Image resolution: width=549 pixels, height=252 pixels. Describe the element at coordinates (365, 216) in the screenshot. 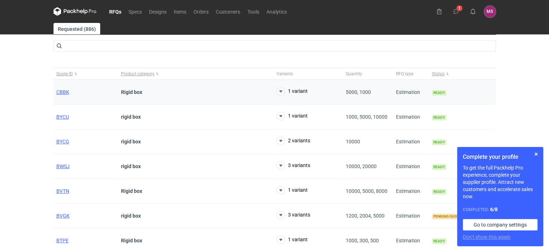

I see `span: 1200, 2004, 5000` at that location.